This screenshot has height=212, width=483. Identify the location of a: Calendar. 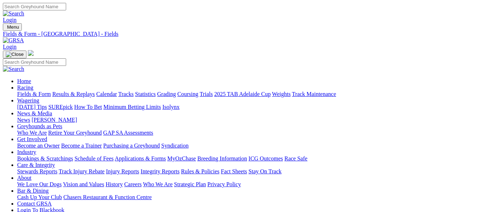
(107, 94).